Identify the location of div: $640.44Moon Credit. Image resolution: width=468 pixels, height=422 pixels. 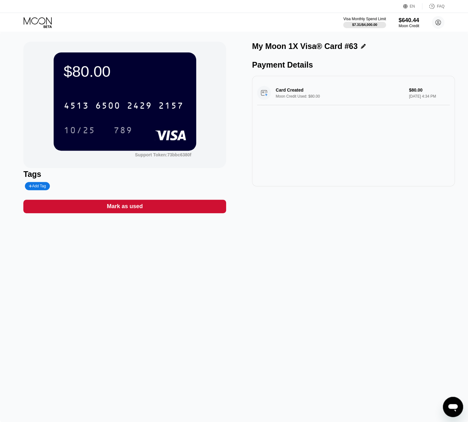
(409, 22).